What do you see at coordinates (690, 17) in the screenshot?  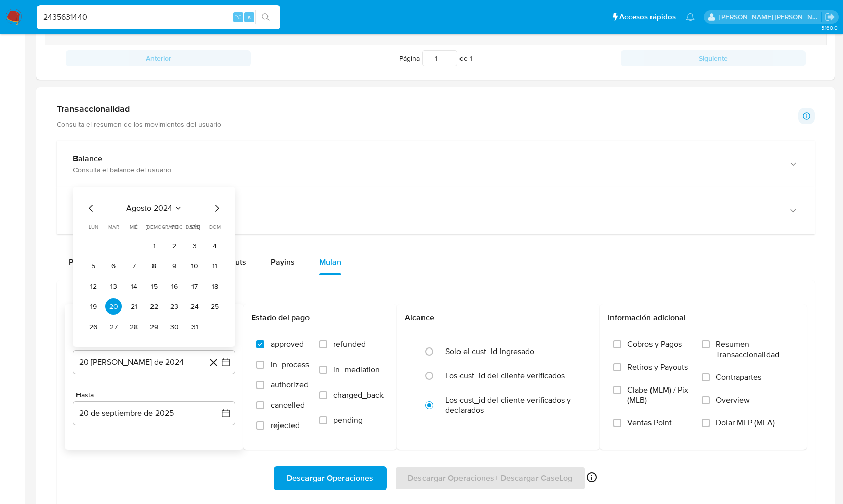 I see `a: Notificaciones` at bounding box center [690, 17].